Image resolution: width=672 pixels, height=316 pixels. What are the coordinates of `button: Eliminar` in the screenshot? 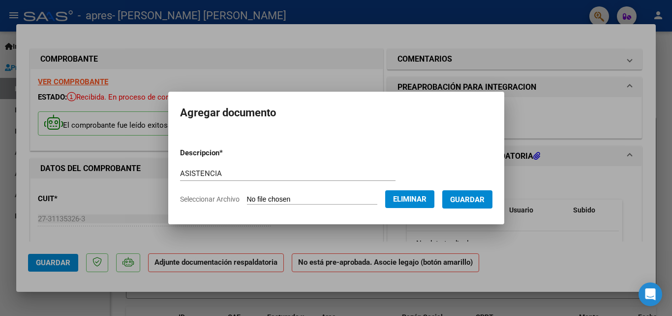 It's located at (410, 199).